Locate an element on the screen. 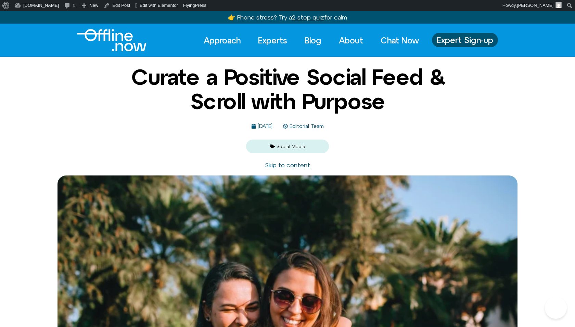 The image size is (575, 327). a: Expert Sign-up is located at coordinates (465, 40).